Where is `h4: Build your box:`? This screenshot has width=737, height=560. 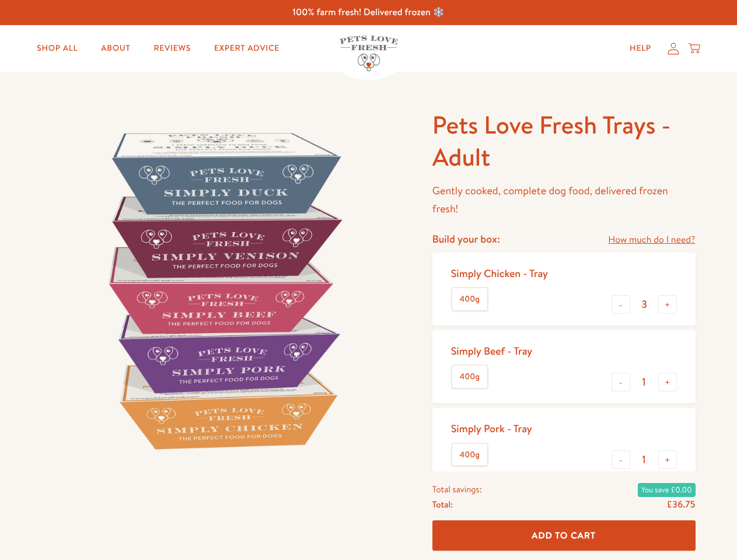 h4: Build your box: is located at coordinates (466, 239).